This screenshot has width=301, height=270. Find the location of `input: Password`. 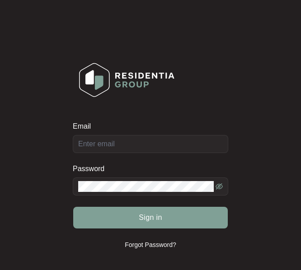

input: Password is located at coordinates (146, 187).